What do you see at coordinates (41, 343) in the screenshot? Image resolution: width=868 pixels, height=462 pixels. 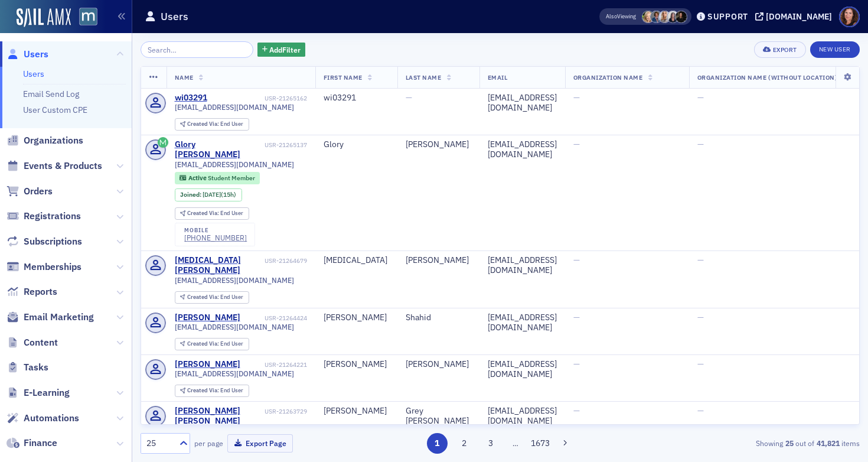 I see `span: Content` at bounding box center [41, 343].